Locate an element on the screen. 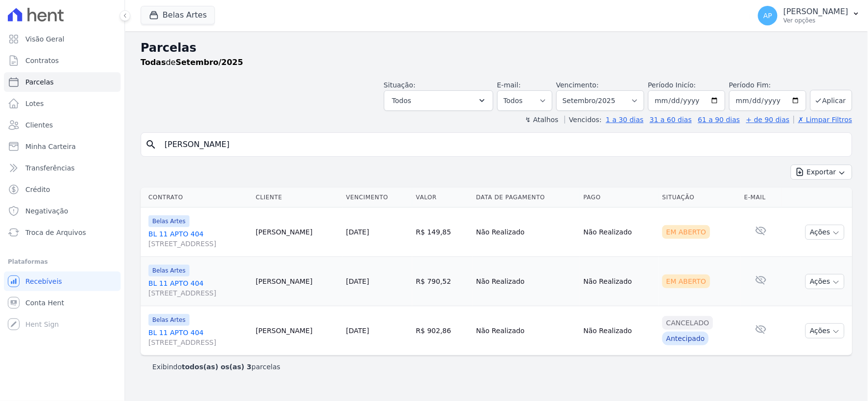 This screenshot has width=868, height=401. td: R$ 149,85 is located at coordinates (442, 232).